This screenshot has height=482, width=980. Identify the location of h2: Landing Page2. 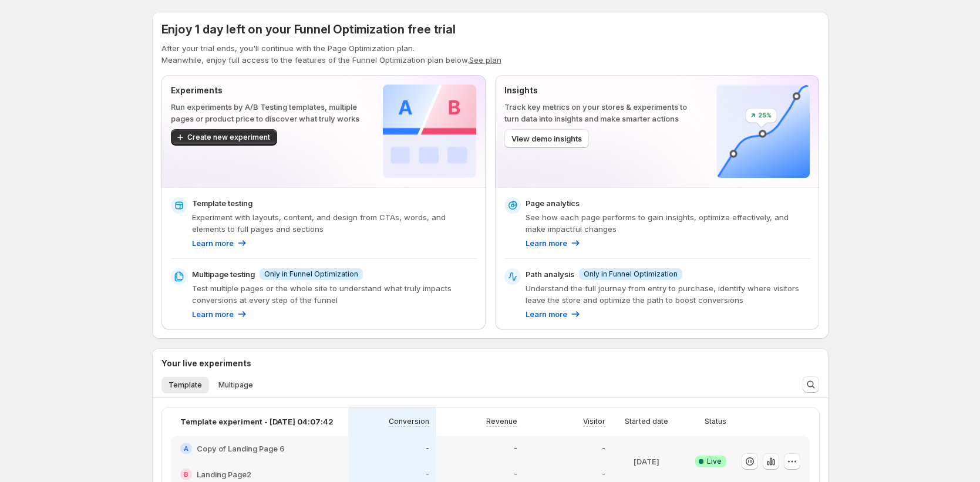
(224, 475).